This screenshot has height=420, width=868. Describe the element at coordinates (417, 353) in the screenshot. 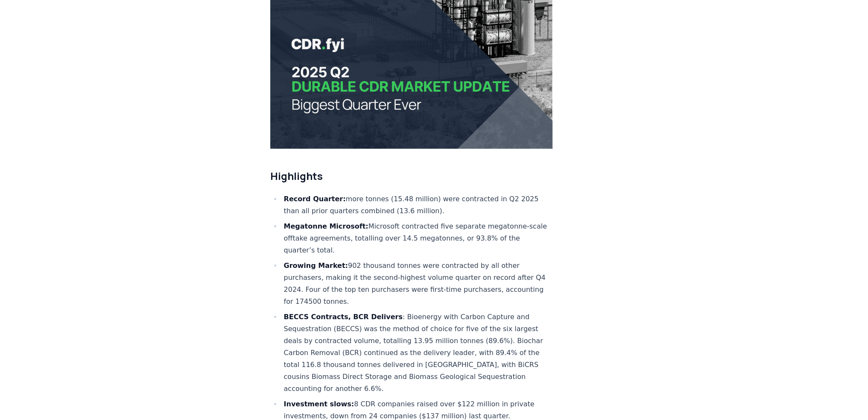

I see `li: : Bioenergy with Carbon Capture and Sequestration (BECCS) was the method of choice for five of th...` at that location.